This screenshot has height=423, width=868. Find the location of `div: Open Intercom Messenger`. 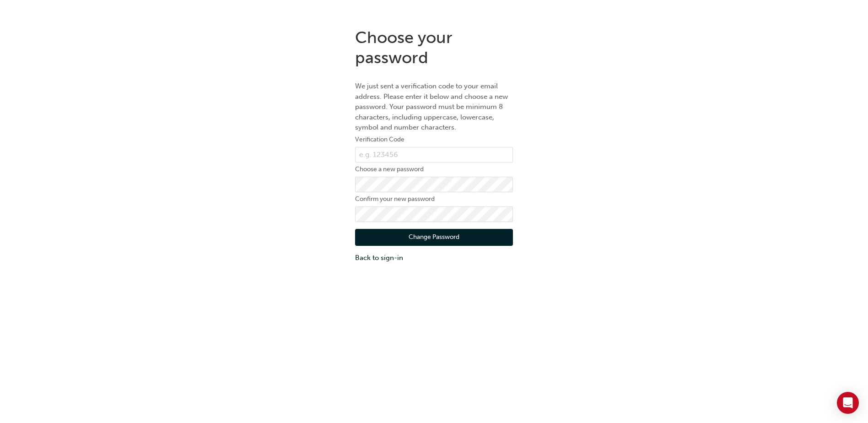

div: Open Intercom Messenger is located at coordinates (848, 403).